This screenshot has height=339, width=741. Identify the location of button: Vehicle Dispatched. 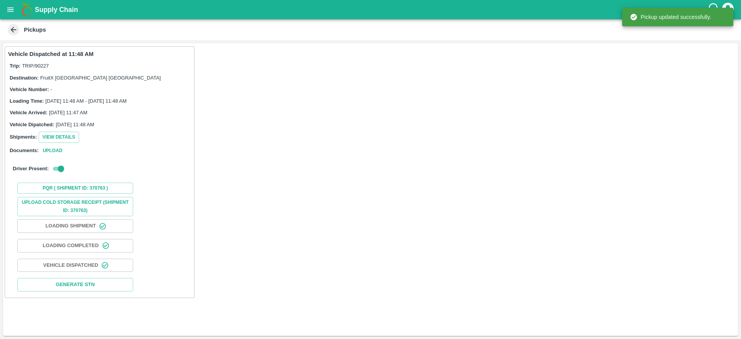
(75, 265).